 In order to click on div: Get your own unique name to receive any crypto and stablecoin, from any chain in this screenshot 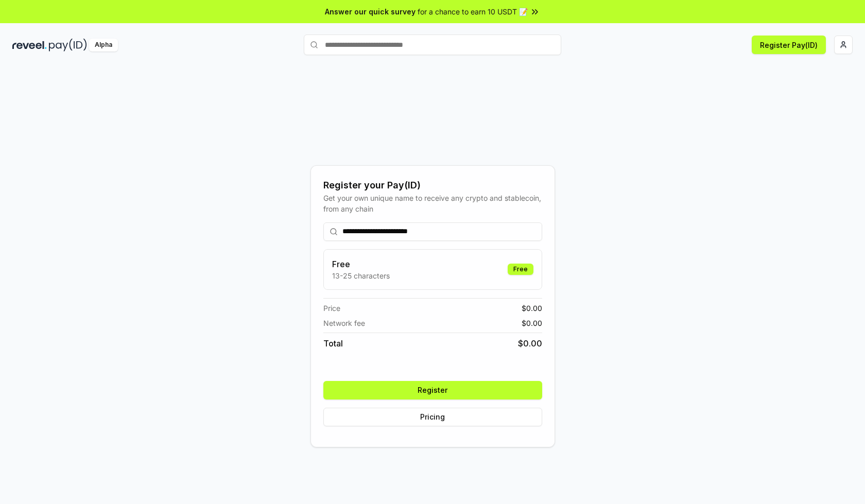, I will do `click(432, 204)`.